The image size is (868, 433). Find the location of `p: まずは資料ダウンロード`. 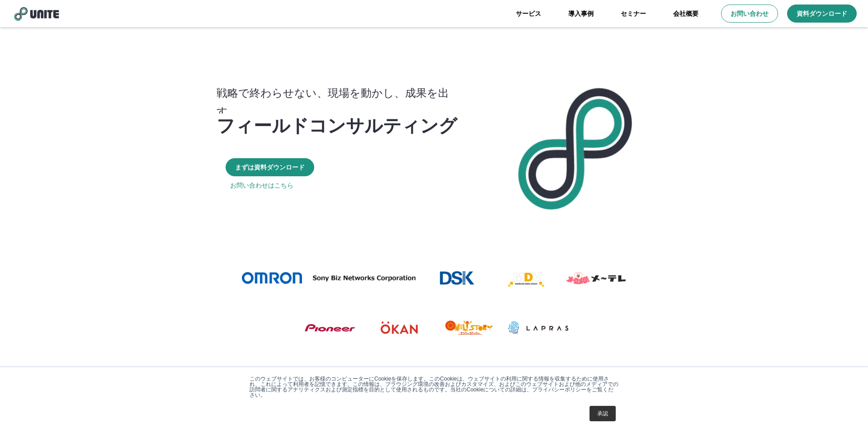

p: まずは資料ダウンロード is located at coordinates (270, 167).